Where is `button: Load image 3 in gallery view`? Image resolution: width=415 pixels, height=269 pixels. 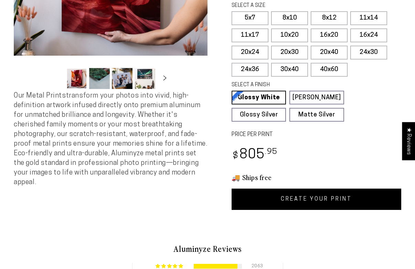 button: Load image 3 in gallery view is located at coordinates (122, 78).